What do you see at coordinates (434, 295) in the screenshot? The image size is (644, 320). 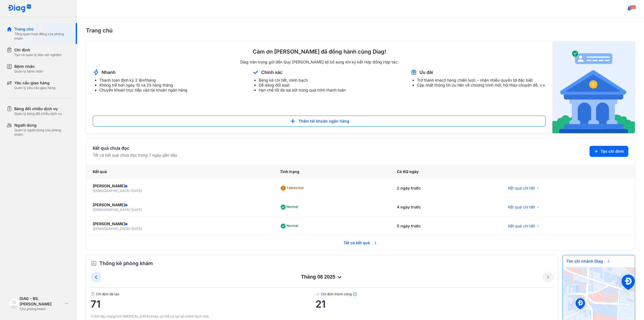 I see `span: Chỉ định thành công` at bounding box center [434, 295].